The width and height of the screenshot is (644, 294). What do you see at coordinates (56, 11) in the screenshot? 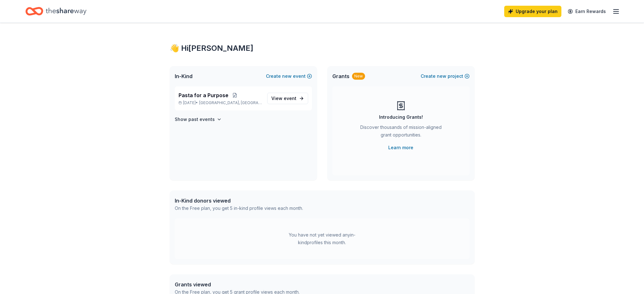
I see `a: Home` at bounding box center [56, 11].